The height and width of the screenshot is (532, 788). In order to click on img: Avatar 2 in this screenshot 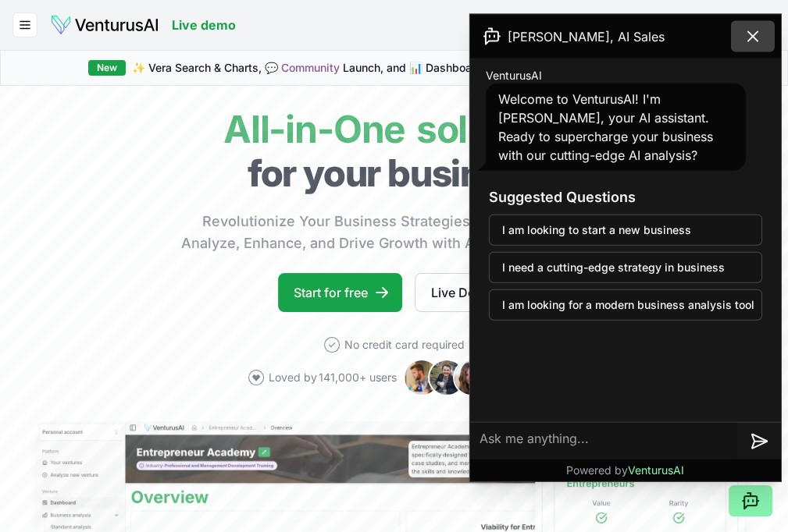, I will do `click(447, 378)`.